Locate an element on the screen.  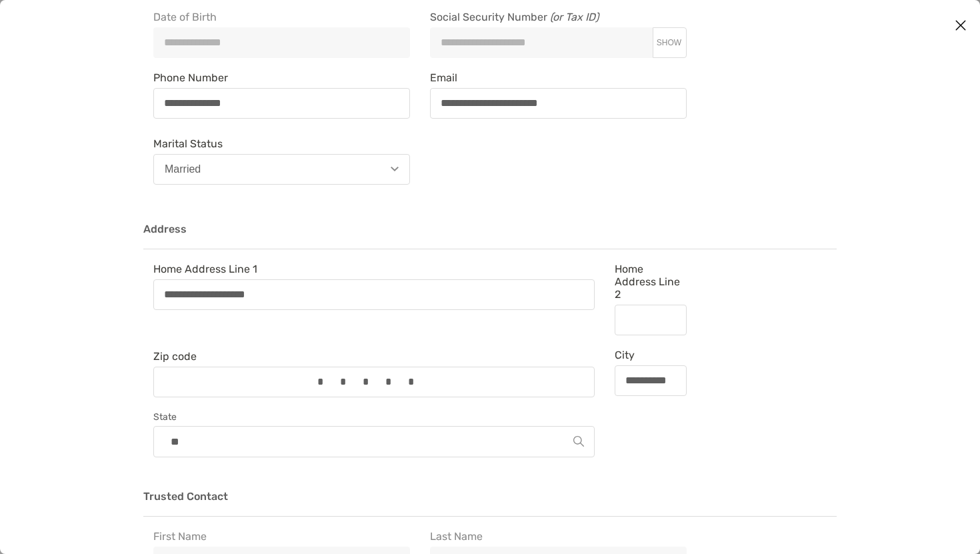
input: Home Address Line 1 is located at coordinates (374, 294).